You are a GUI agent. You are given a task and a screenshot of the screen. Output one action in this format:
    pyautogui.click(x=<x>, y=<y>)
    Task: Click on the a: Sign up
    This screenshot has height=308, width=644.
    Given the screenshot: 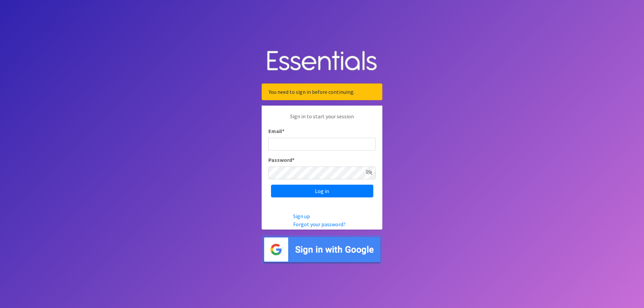 What is the action you would take?
    pyautogui.click(x=302, y=216)
    